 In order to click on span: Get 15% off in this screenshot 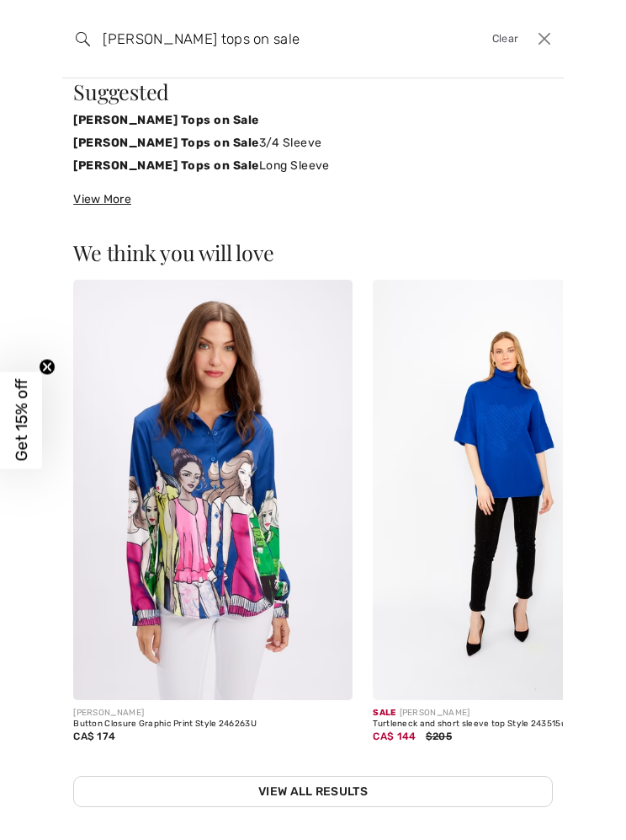, I will do `click(21, 420)`.